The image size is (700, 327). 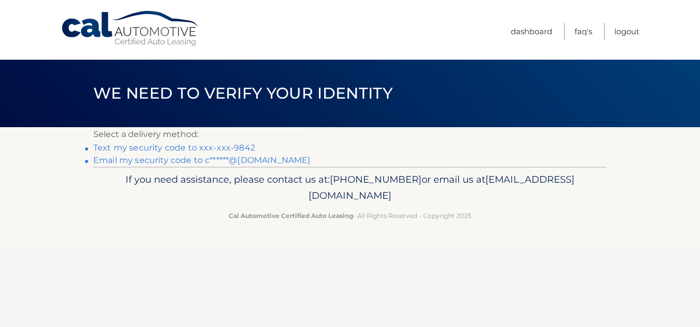 I want to click on p: If you need assistance, please contact us at: or email us at, so click(x=350, y=188).